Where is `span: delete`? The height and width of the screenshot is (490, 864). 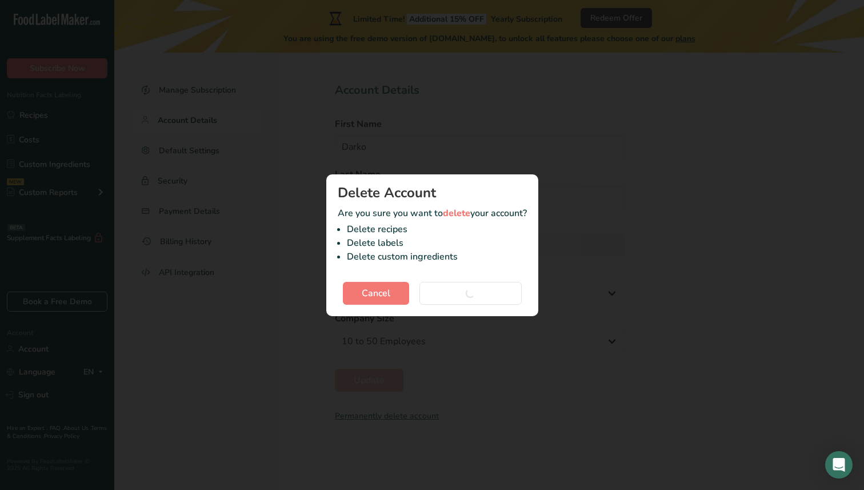 span: delete is located at coordinates (456, 213).